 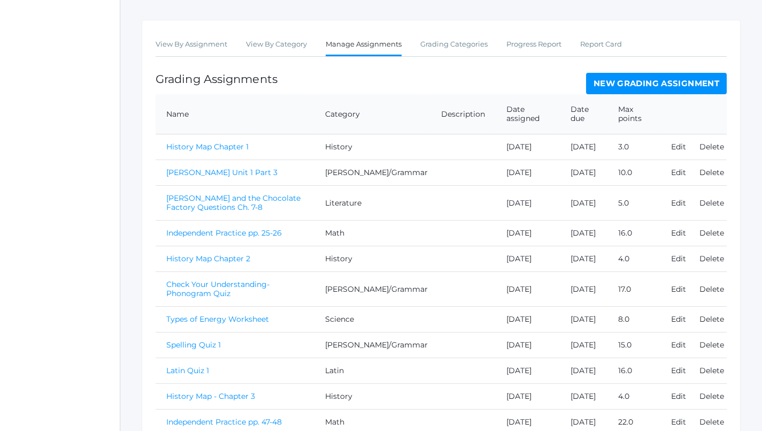 What do you see at coordinates (372, 319) in the screenshot?
I see `td: Science` at bounding box center [372, 319].